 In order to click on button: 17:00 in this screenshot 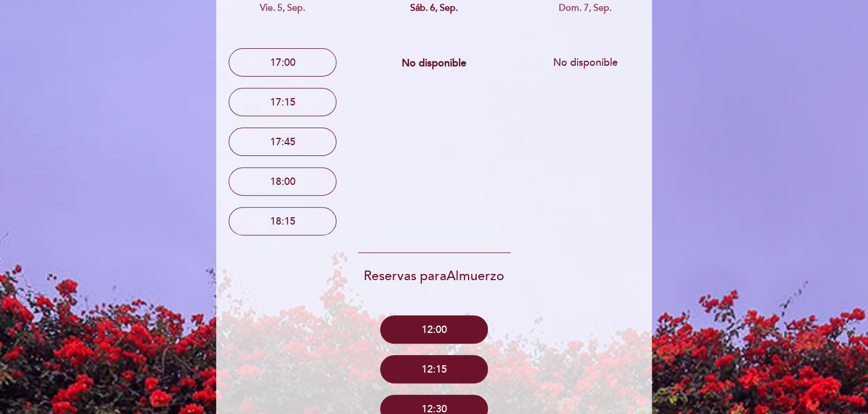, I will do `click(282, 62)`.